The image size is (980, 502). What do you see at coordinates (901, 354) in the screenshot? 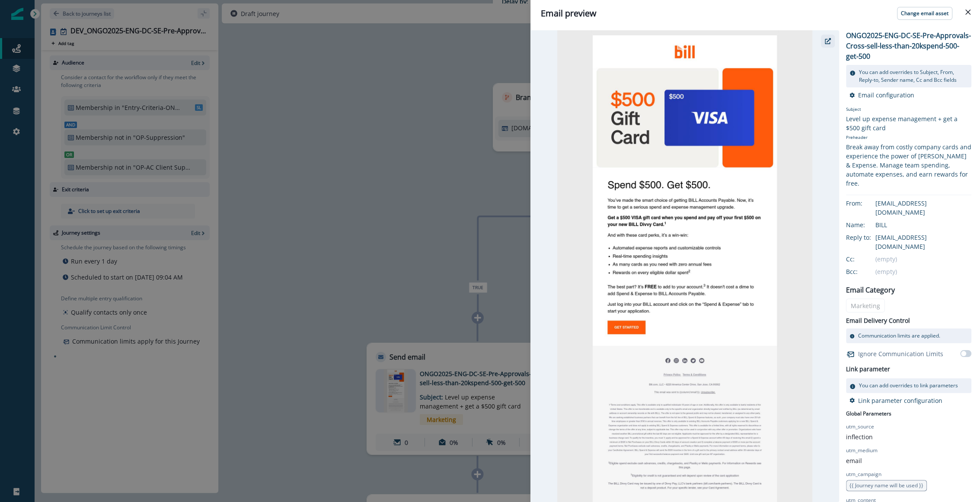
I see `p: Ignore Communication Limits` at bounding box center [901, 354].